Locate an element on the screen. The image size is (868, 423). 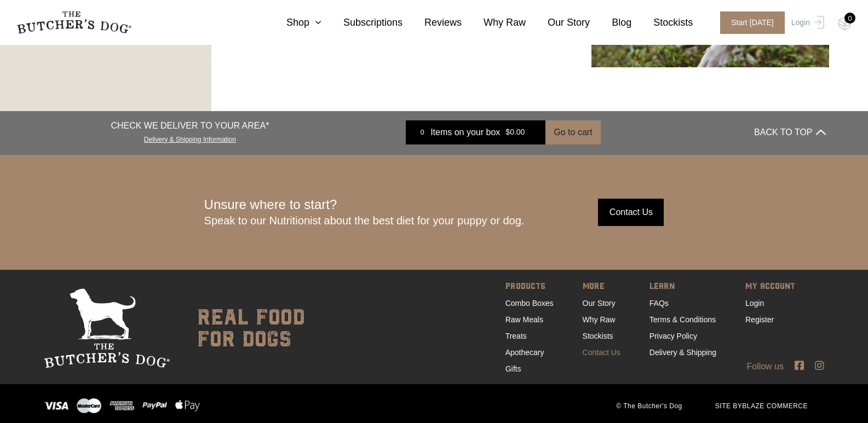
a: BLAZE COMMERCE is located at coordinates (775, 406).